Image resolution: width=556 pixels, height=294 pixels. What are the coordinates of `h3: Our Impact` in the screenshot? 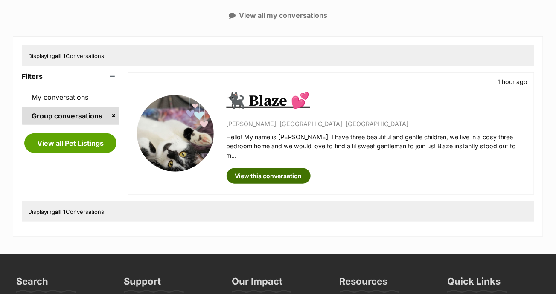 It's located at (257, 284).